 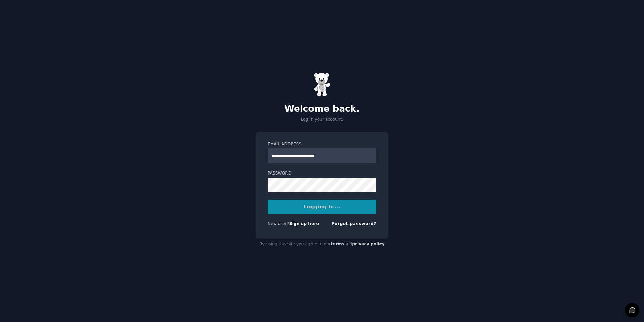 What do you see at coordinates (322, 109) in the screenshot?
I see `h2: Welcome back.` at bounding box center [322, 109].